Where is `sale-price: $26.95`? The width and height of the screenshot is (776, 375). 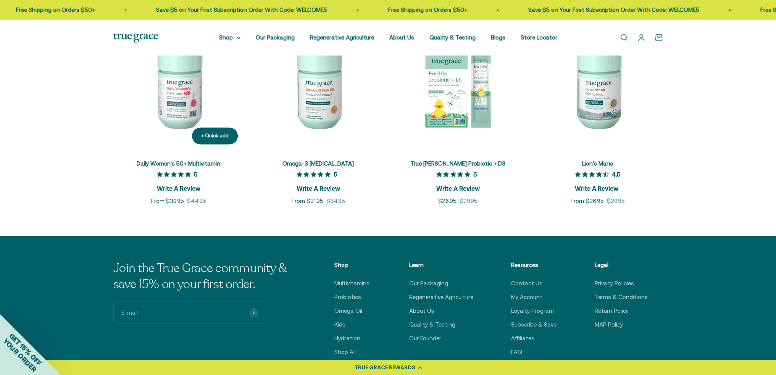 sale-price: $26.95 is located at coordinates (448, 201).